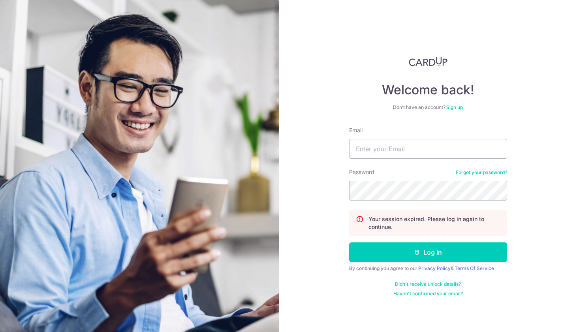  What do you see at coordinates (455, 107) in the screenshot?
I see `a: Sign up` at bounding box center [455, 107].